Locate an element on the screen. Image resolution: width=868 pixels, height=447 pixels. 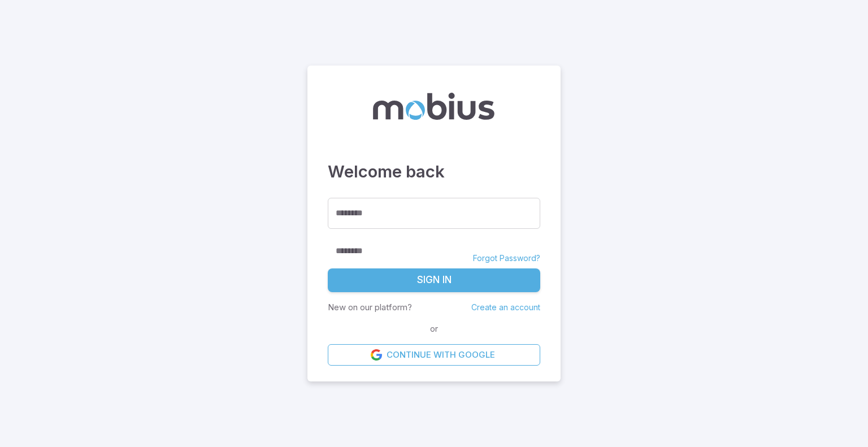
button: Sign In is located at coordinates (434, 280).